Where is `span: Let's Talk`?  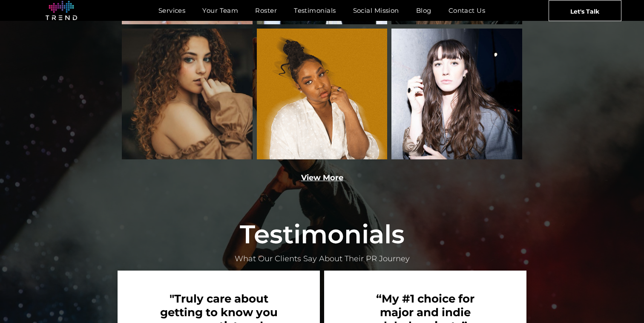 span: Let's Talk is located at coordinates (585, 11).